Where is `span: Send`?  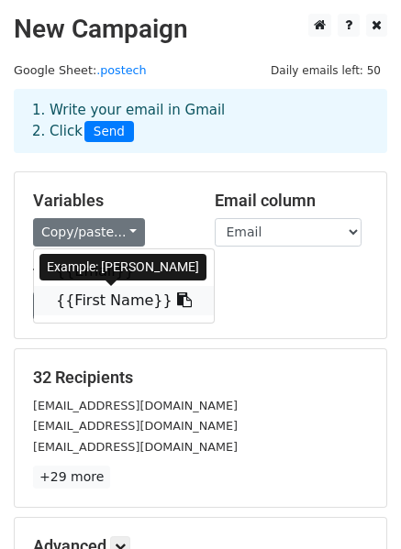 span: Send is located at coordinates (109, 132).